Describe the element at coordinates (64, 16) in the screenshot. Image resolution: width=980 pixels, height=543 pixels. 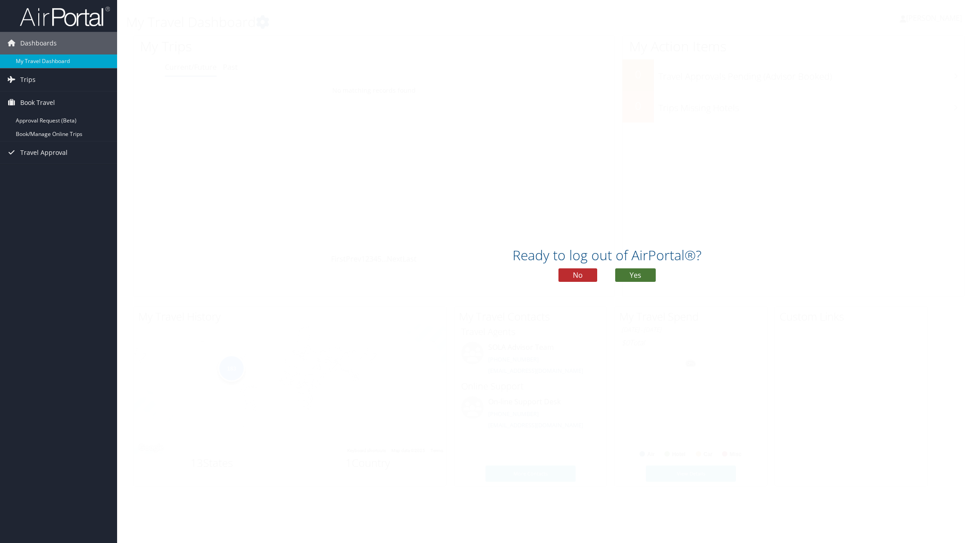
I see `img: airportal-logo.png` at that location.